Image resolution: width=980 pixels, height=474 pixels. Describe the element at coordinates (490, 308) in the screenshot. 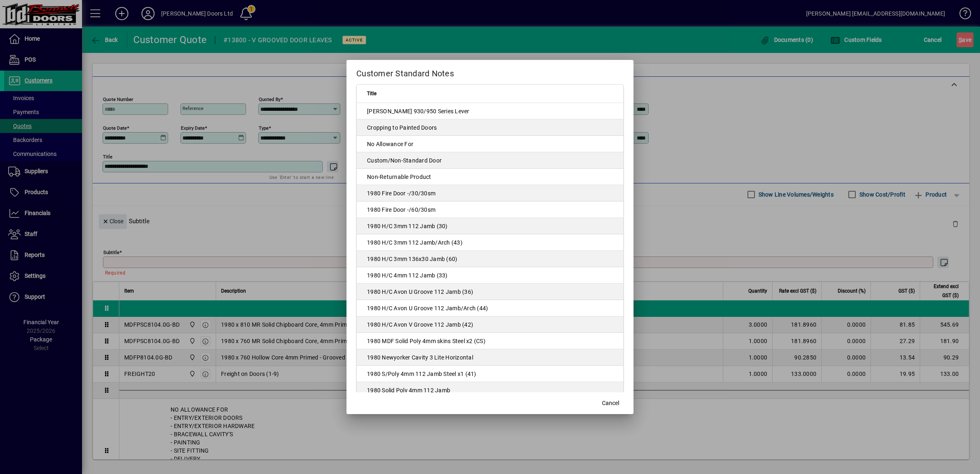

I see `td: 1980 H/C Avon U Groove 112 Jamb/Arch (44)` at that location.